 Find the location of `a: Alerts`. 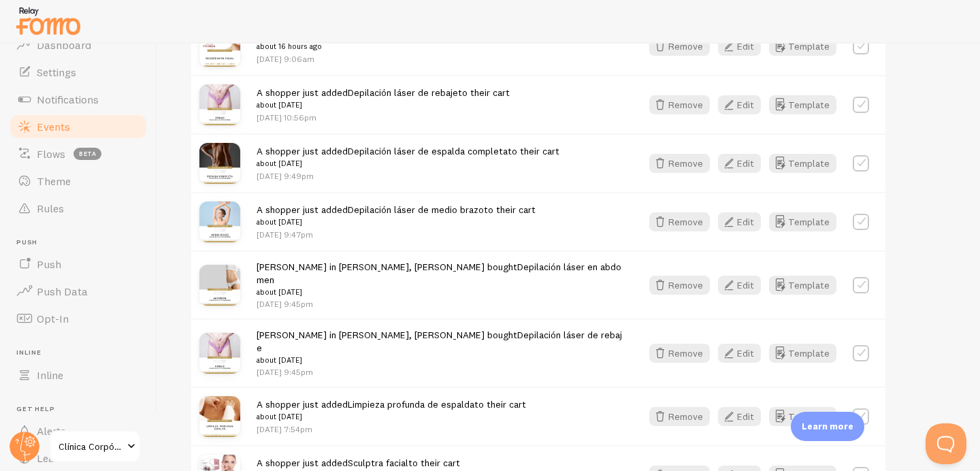

a: Alerts is located at coordinates (78, 431).